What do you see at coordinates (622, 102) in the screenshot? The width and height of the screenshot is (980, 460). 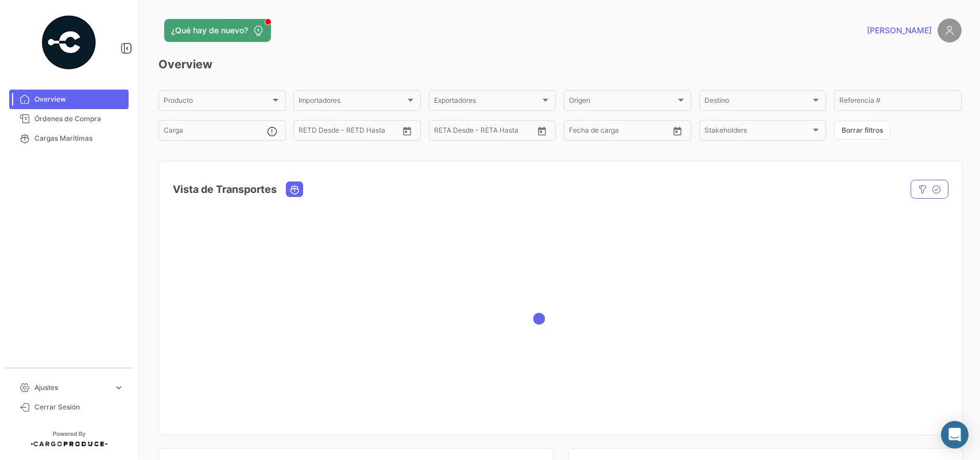 I see `span: Origen` at bounding box center [622, 102].